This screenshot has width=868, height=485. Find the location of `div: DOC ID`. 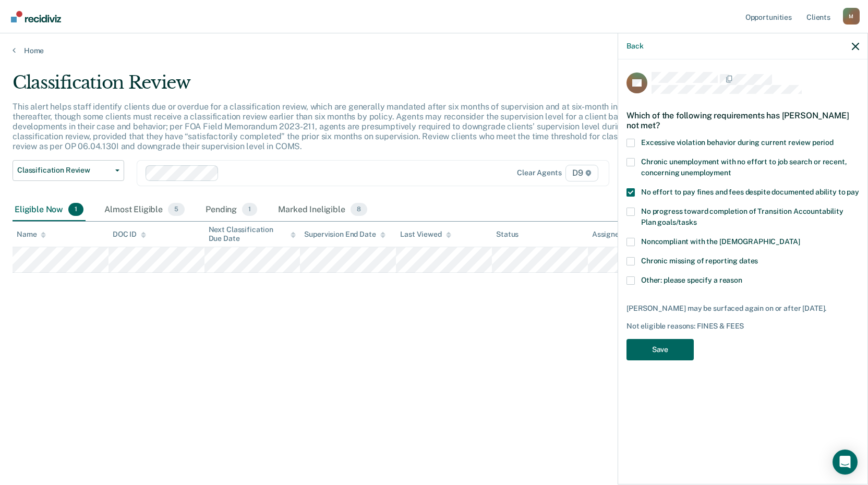

div: DOC ID is located at coordinates (130, 235).